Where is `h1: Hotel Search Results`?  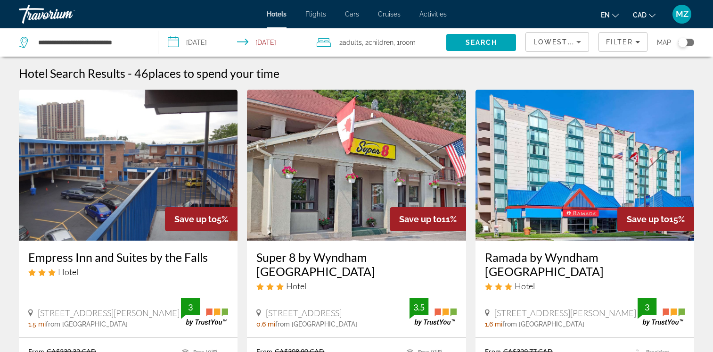 h1: Hotel Search Results is located at coordinates (72, 73).